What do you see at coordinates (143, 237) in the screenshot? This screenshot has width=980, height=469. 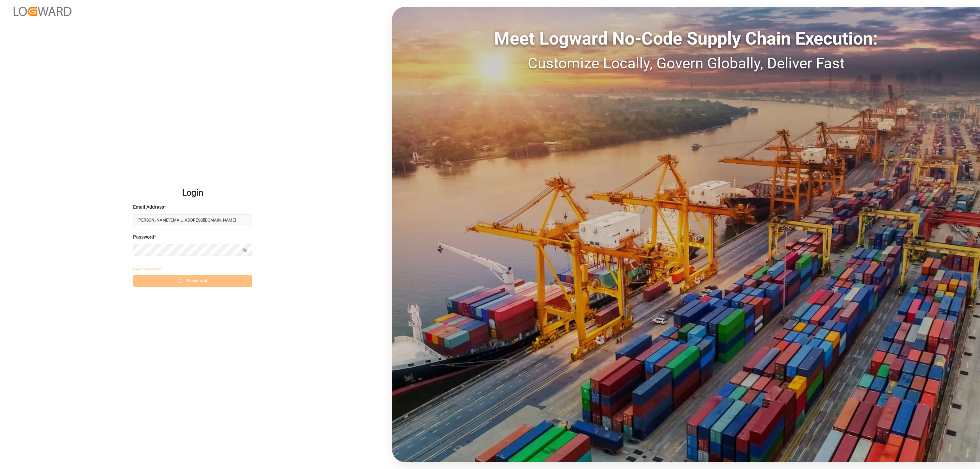 I see `span: Password` at bounding box center [143, 237].